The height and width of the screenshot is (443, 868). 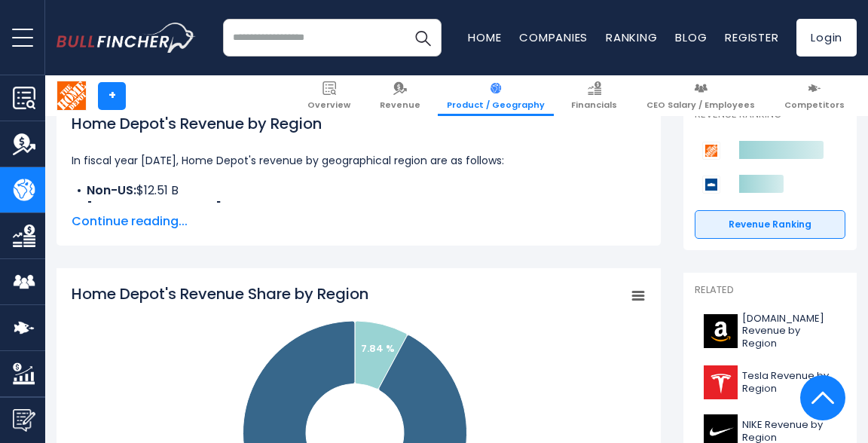 I want to click on img: Lowe's Companies competitors logo, so click(x=711, y=185).